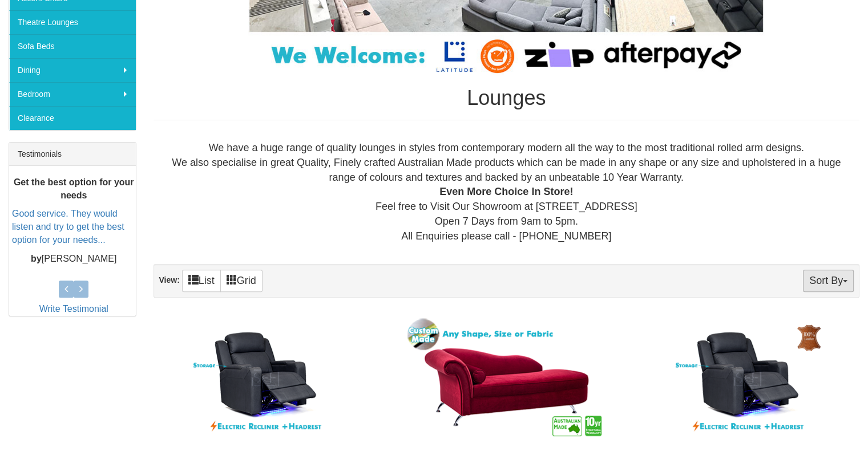 Image resolution: width=868 pixels, height=451 pixels. What do you see at coordinates (747, 378) in the screenshot?
I see `img: Blockbuster Electric Recliner Chair in 100% Leather` at bounding box center [747, 378].